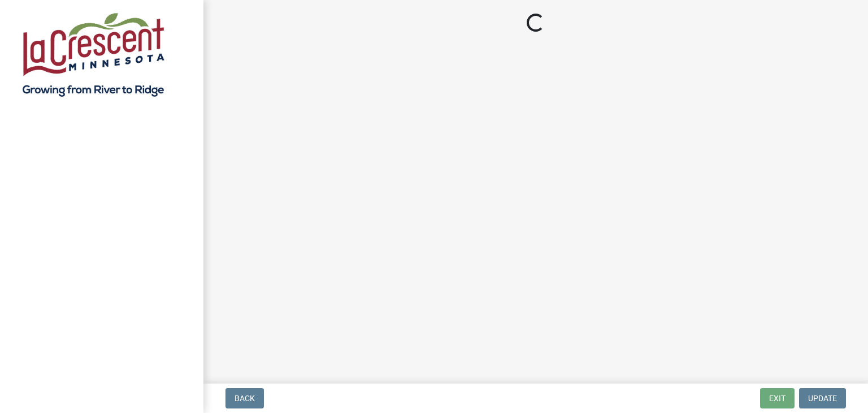  Describe the element at coordinates (823, 398) in the screenshot. I see `span: Update` at that location.